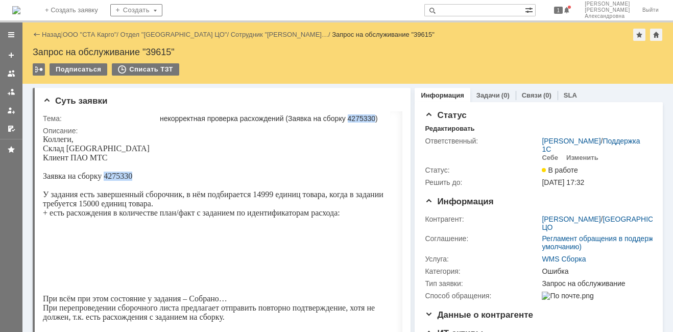 The height and width of the screenshot is (332, 673). Describe the element at coordinates (16, 10) in the screenshot. I see `img: logo` at that location.